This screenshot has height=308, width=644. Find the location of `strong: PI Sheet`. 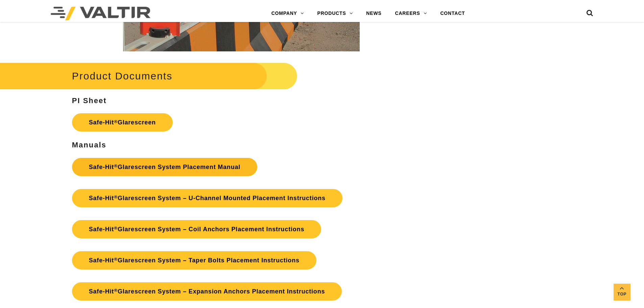

strong: PI Sheet is located at coordinates (89, 100).